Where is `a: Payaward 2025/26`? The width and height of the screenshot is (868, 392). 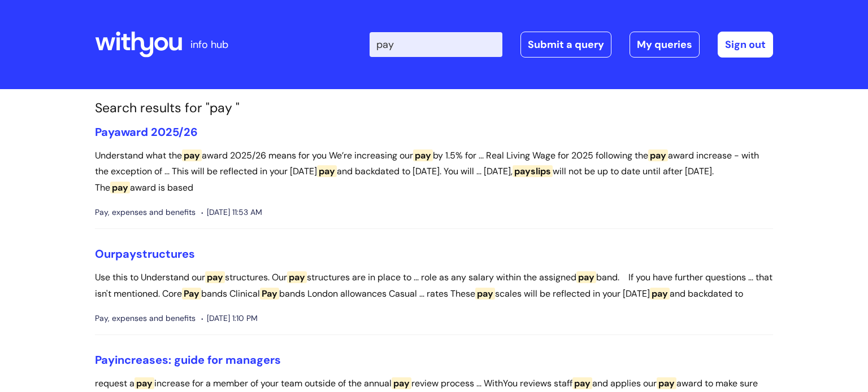 a: Payaward 2025/26 is located at coordinates (146, 132).